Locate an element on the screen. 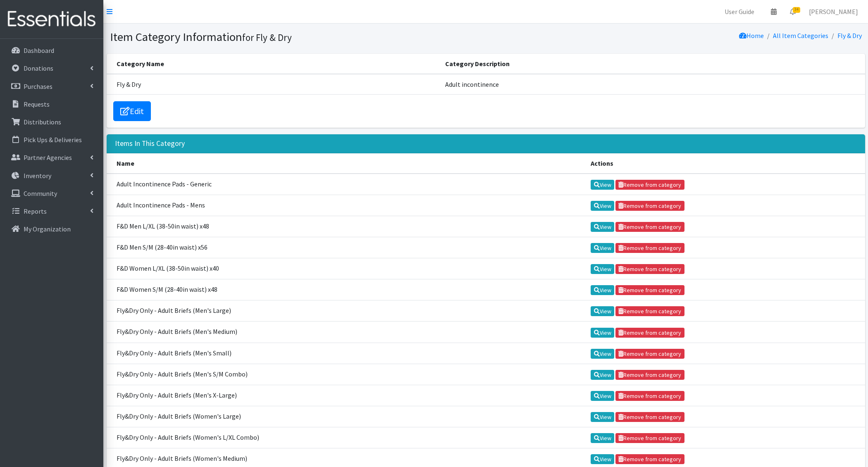 The image size is (868, 467). td: F&D Women L/XL (38-50in waist) x40 is located at coordinates (347, 268).